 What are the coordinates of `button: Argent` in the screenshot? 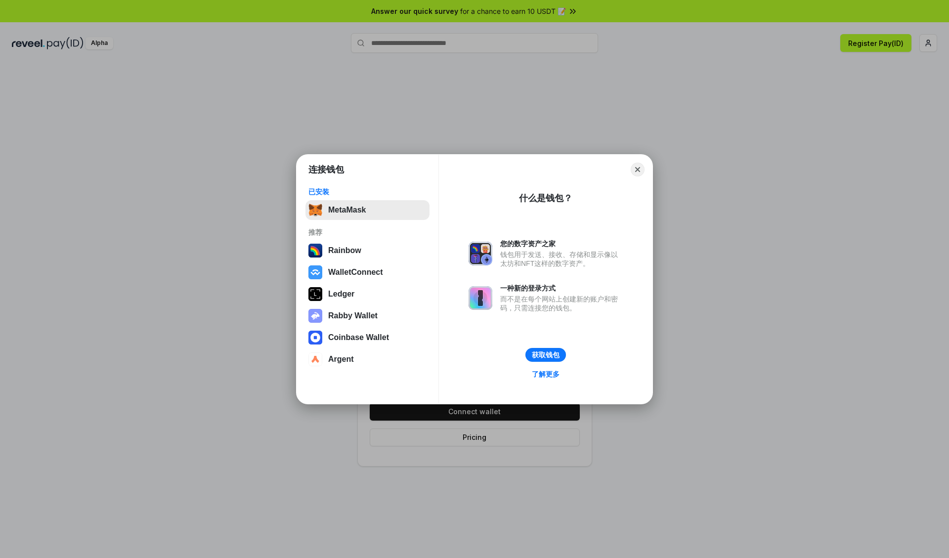 It's located at (367, 359).